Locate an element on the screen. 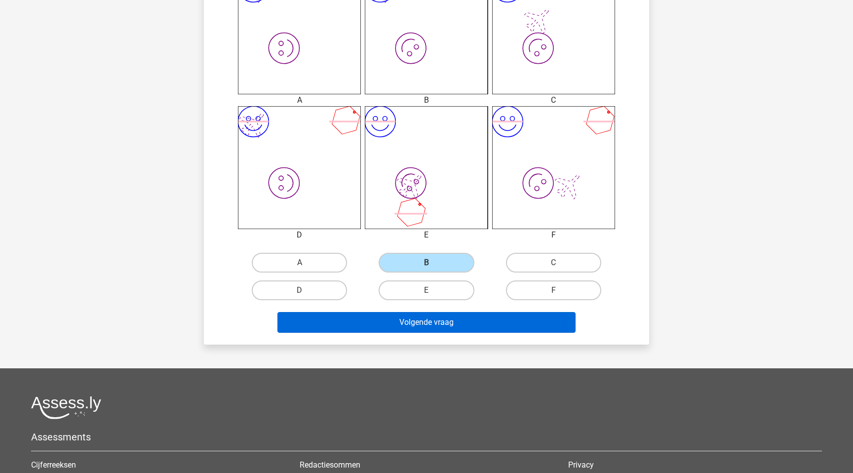  label: A is located at coordinates (299, 263).